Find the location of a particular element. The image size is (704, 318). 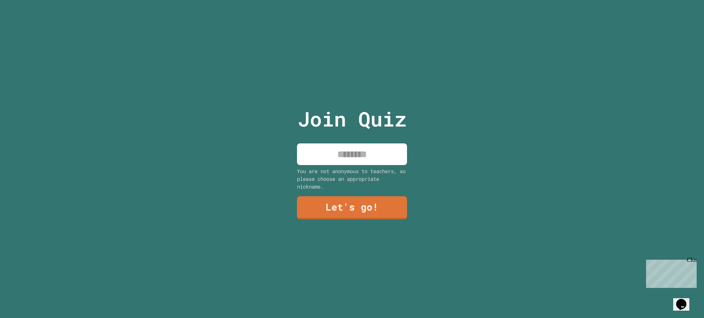

a: Let's go! is located at coordinates (352, 208).